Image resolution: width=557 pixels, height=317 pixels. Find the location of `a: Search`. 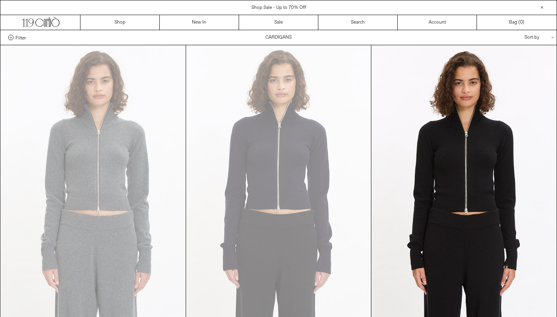

a: Search is located at coordinates (358, 22).